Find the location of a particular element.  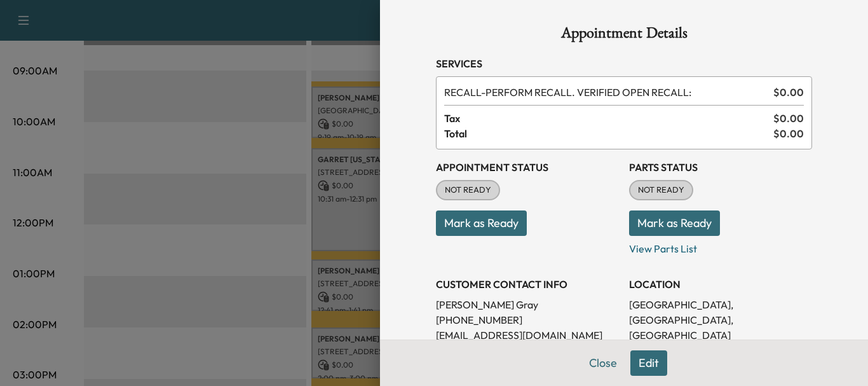

p: View Parts List is located at coordinates (720, 246).